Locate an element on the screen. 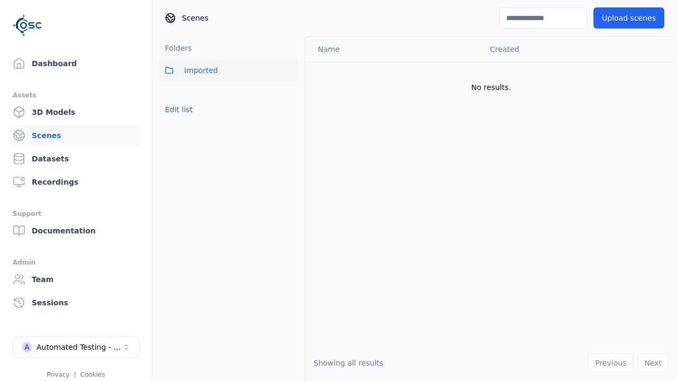  a: Dashboard is located at coordinates (76, 63).